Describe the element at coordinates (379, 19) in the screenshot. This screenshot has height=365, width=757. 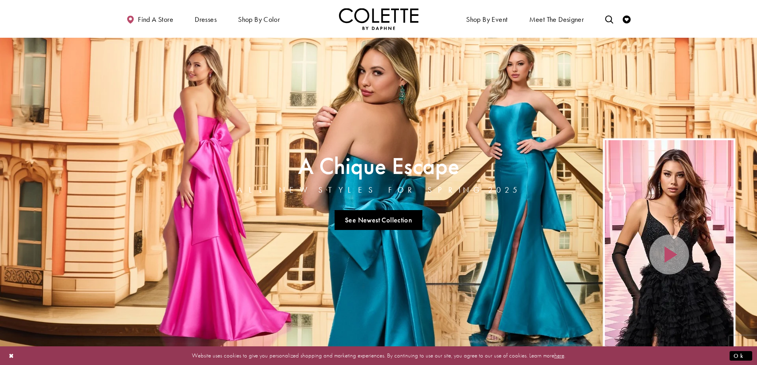
I see `img: Colette by Daphne` at that location.